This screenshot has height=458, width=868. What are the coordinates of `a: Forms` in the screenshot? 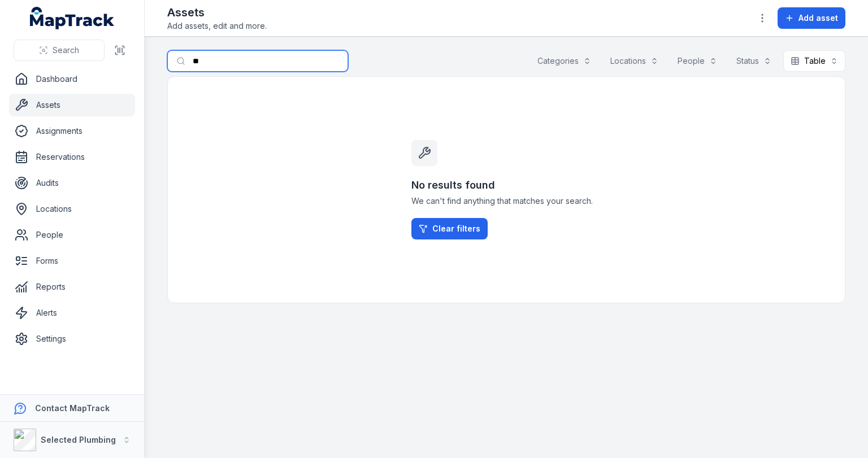 It's located at (72, 261).